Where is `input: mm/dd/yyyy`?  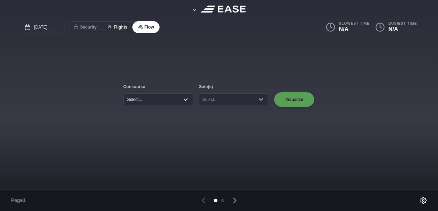 input: mm/dd/yyyy is located at coordinates (42, 27).